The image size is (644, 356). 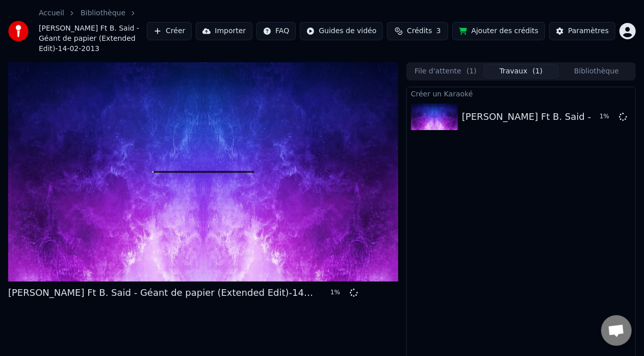 What do you see at coordinates (596, 71) in the screenshot?
I see `button: Bibliothèque` at bounding box center [596, 71].